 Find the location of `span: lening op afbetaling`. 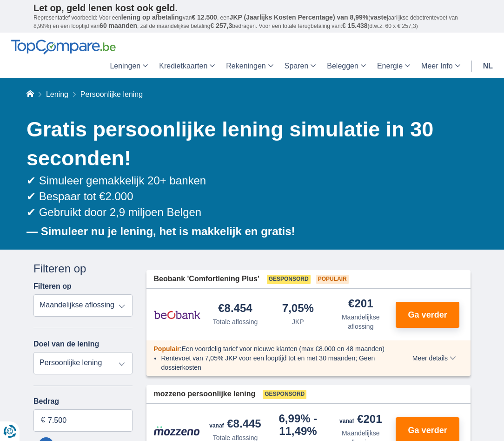

span: lening op afbetaling is located at coordinates (153, 18).